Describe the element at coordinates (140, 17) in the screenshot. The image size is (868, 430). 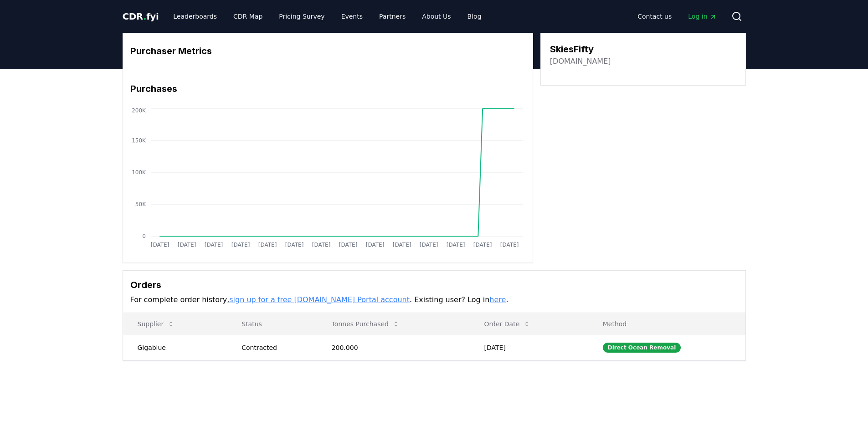
I see `span: CDR fyi` at that location.